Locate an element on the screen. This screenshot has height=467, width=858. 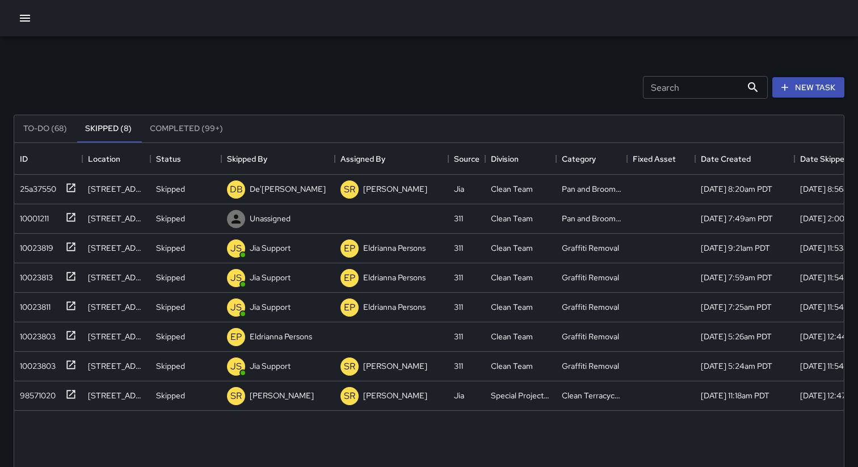
div: Clean Terracycles is located at coordinates (592, 396).